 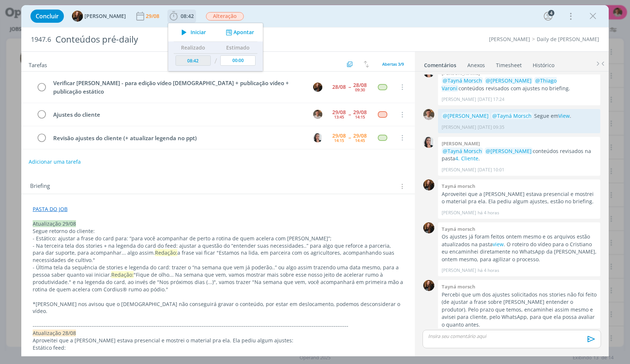 What do you see at coordinates (476, 65) in the screenshot?
I see `div: Anexos` at bounding box center [476, 65].